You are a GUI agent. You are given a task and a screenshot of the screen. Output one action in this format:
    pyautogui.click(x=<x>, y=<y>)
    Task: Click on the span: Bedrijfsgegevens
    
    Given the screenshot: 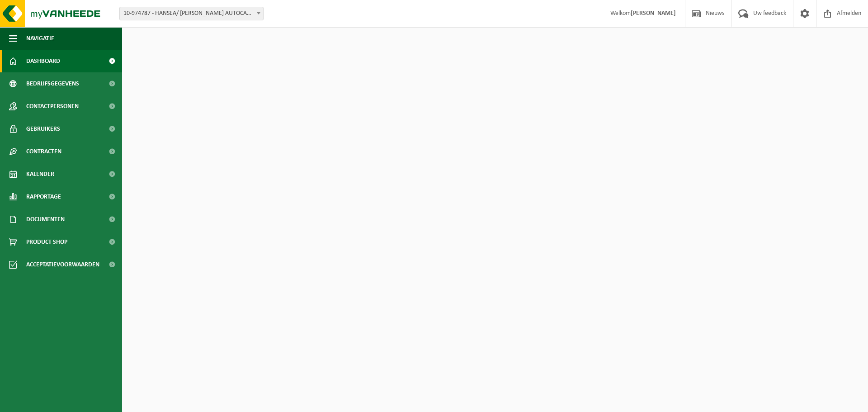 What is the action you would take?
    pyautogui.click(x=53, y=83)
    